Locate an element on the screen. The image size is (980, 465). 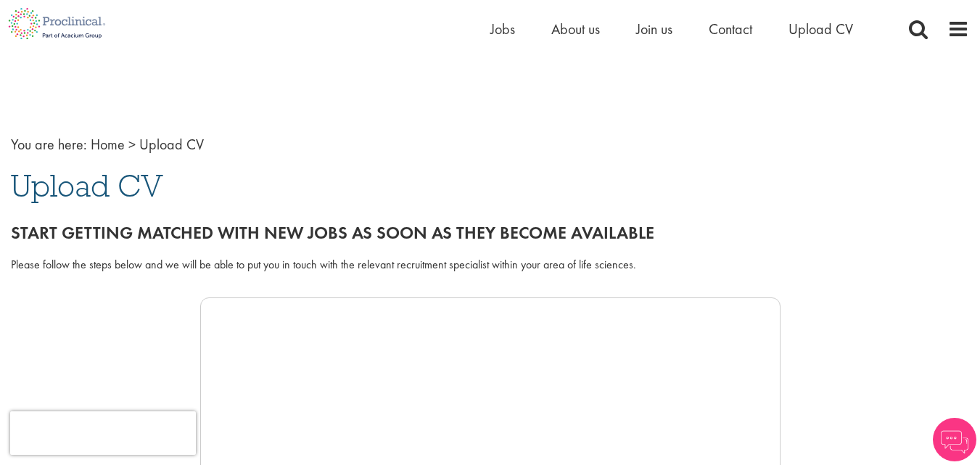
span: Join us is located at coordinates (654, 29).